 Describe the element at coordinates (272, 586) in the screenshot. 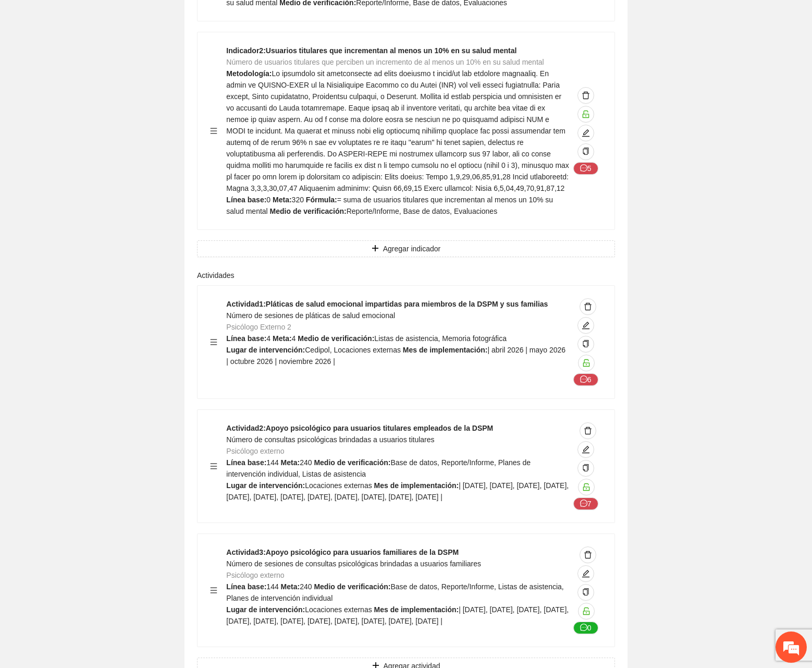

I see `span: 144` at that location.